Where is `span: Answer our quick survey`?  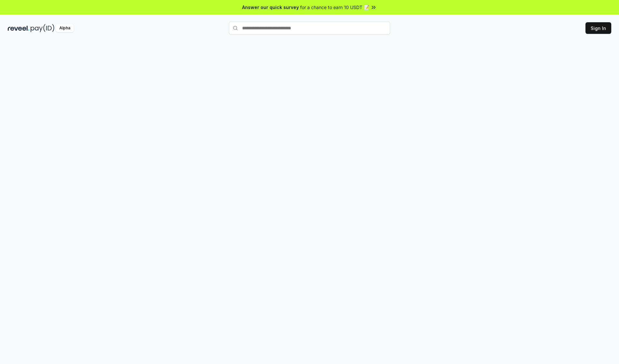 span: Answer our quick survey is located at coordinates (271, 7).